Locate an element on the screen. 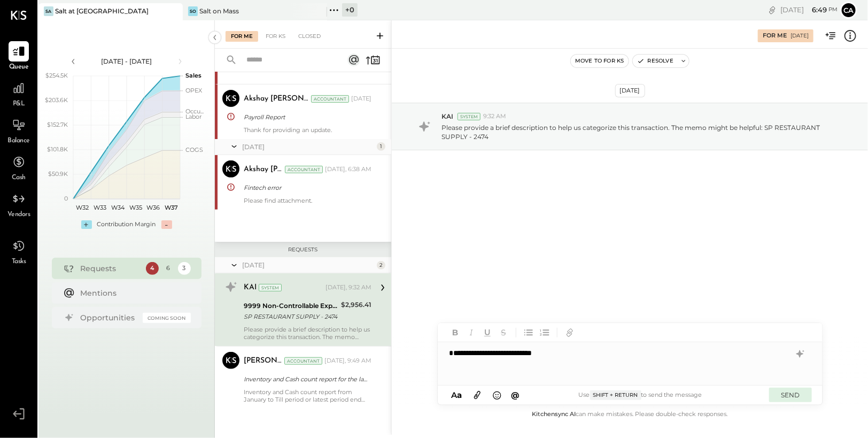 The image size is (868, 438). text: $254.5K is located at coordinates (57, 76).